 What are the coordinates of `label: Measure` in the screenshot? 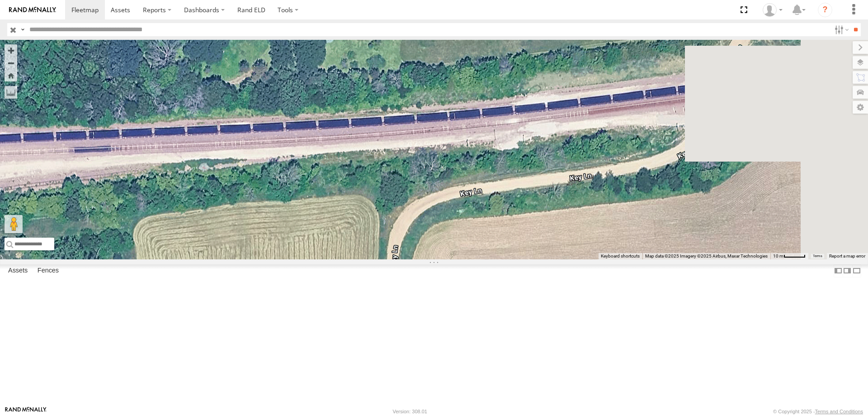 It's located at (11, 92).